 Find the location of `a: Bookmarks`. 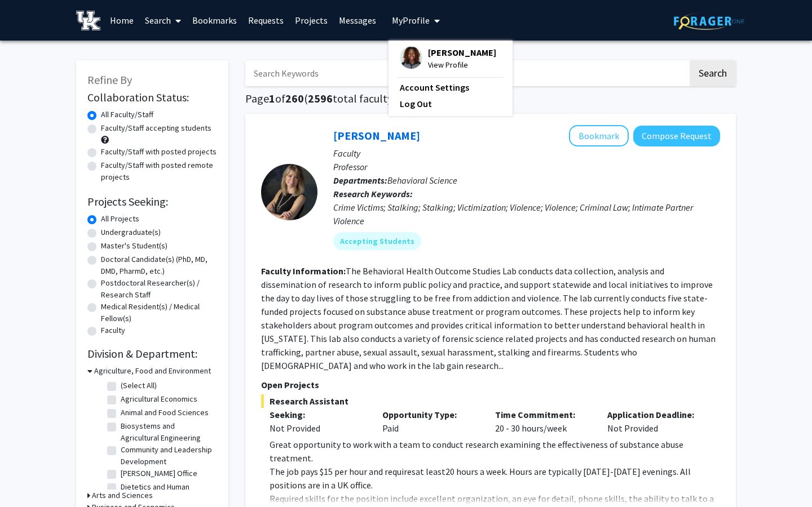

a: Bookmarks is located at coordinates (214, 20).